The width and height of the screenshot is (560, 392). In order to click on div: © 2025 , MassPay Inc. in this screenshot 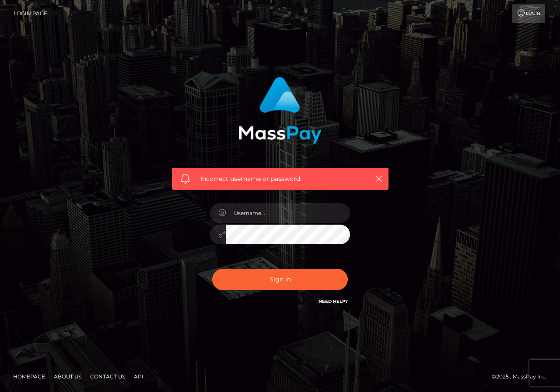, I will do `click(522, 376)`.